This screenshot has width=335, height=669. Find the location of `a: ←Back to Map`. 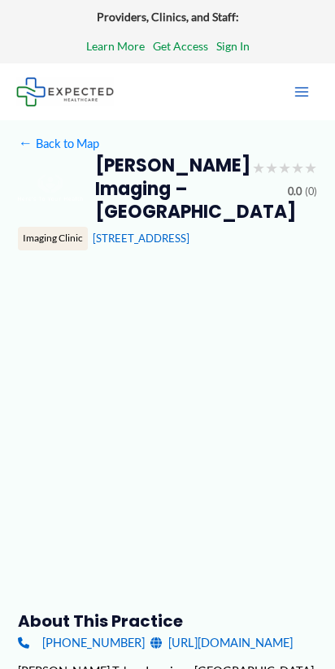

a: ←Back to Map is located at coordinates (58, 143).